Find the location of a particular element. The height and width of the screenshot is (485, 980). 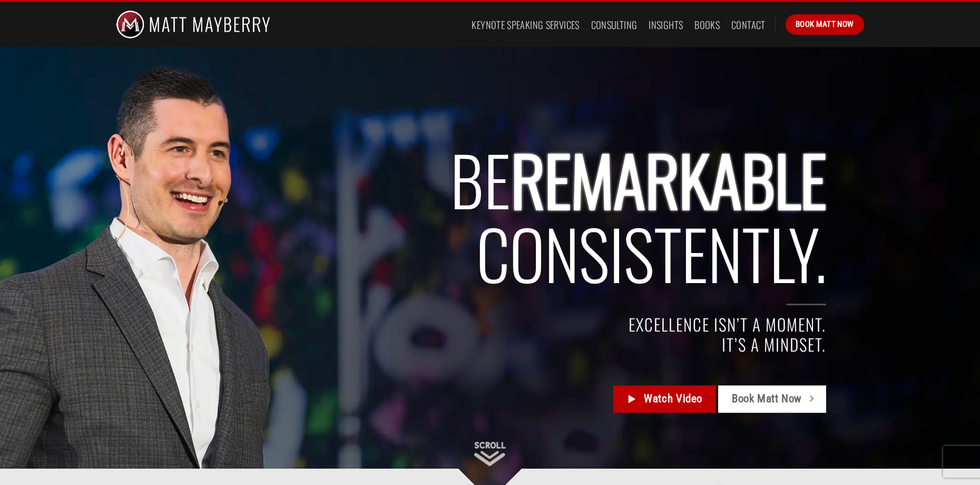

a: Watch Video is located at coordinates (665, 400).